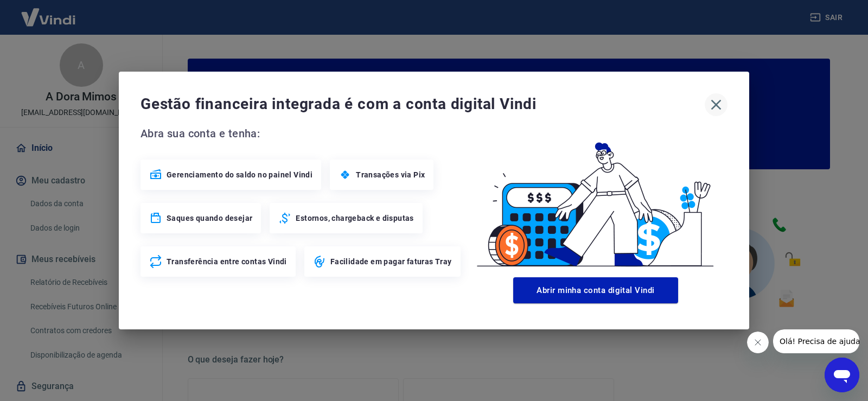 The image size is (868, 401). What do you see at coordinates (240, 175) in the screenshot?
I see `span: Gerenciamento do saldo no painel Vindi` at bounding box center [240, 175].